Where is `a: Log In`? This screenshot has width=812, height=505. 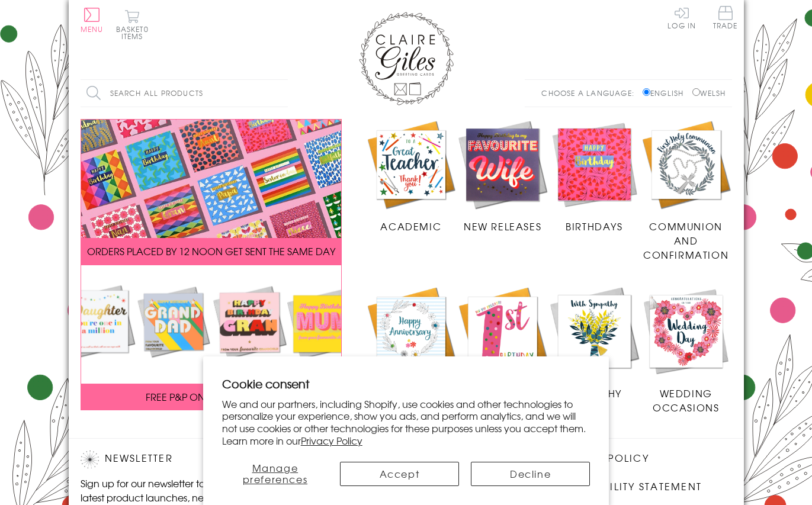
a: Log In is located at coordinates (682, 17).